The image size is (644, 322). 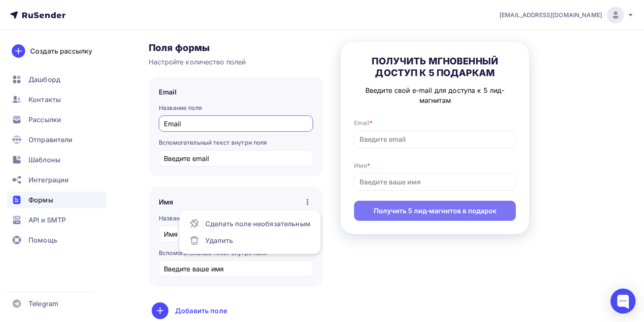 I want to click on div: Добавить поле, so click(x=236, y=311).